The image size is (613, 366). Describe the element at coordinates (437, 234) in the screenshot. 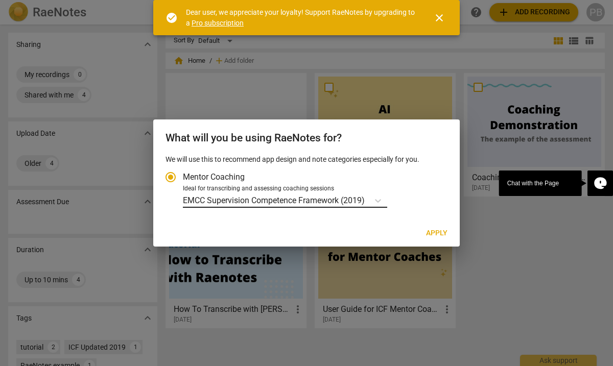

I see `span: Apply` at that location.